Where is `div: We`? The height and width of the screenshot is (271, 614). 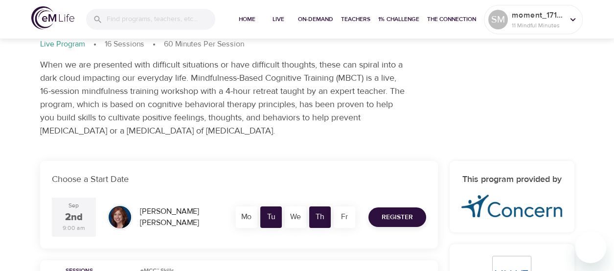 div: We is located at coordinates (295, 217).